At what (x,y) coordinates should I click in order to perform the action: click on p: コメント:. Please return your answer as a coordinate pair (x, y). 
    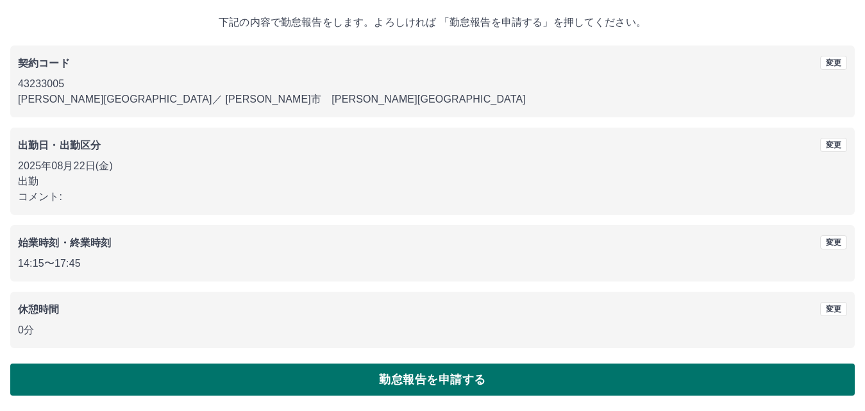
    Looking at the image, I should click on (432, 197).